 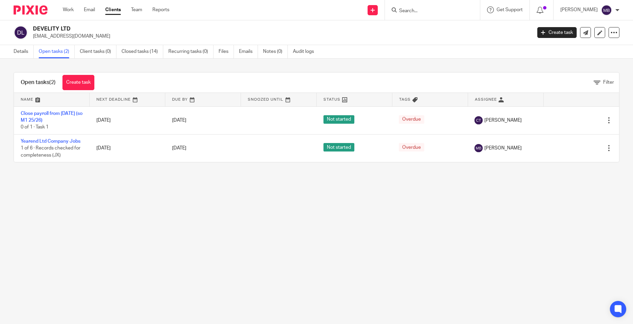 What do you see at coordinates (68, 10) in the screenshot?
I see `a: Work` at bounding box center [68, 10].